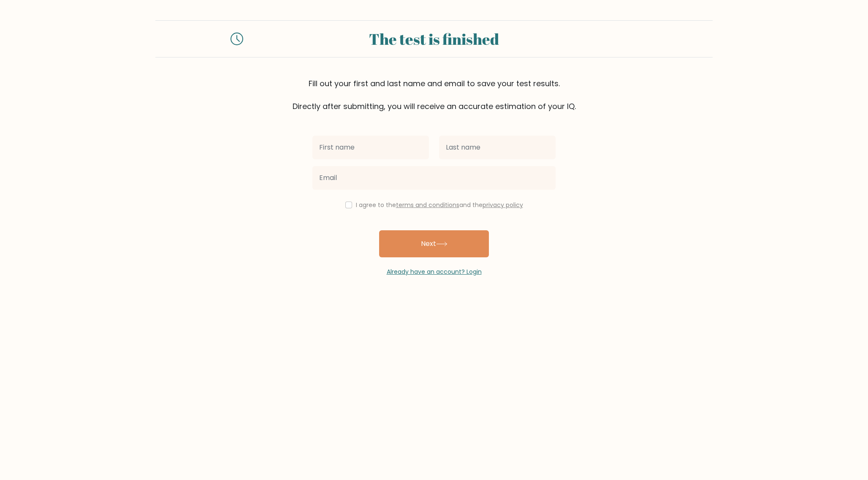 This screenshot has height=480, width=868. I want to click on div: Fill out your first and last name and email to save your test results. Directly after submitting,..., so click(434, 95).